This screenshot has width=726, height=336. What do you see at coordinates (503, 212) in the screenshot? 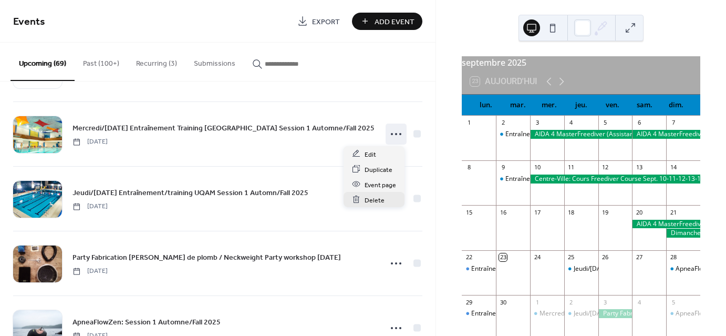
I see `div: 16` at bounding box center [503, 212].